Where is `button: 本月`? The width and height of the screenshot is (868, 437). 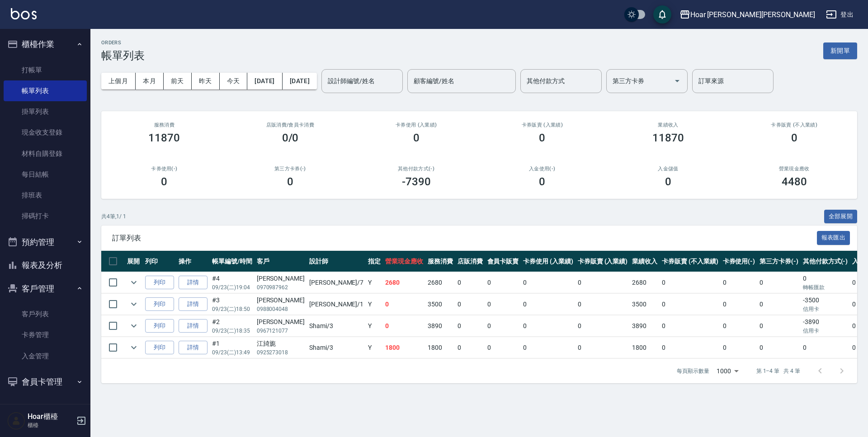
button: 本月 is located at coordinates (149, 81).